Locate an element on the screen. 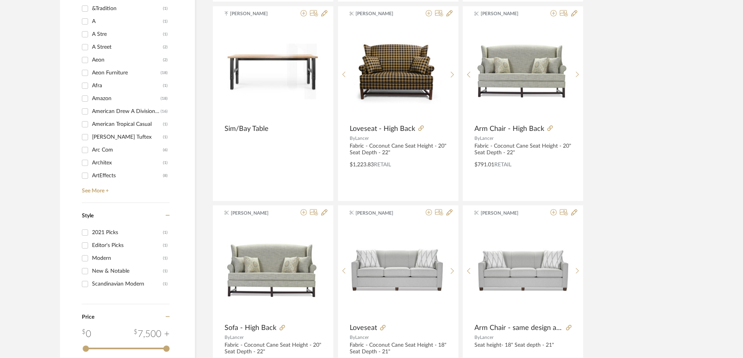 The image size is (743, 358). div: Scandinavian Modern is located at coordinates (128, 284).